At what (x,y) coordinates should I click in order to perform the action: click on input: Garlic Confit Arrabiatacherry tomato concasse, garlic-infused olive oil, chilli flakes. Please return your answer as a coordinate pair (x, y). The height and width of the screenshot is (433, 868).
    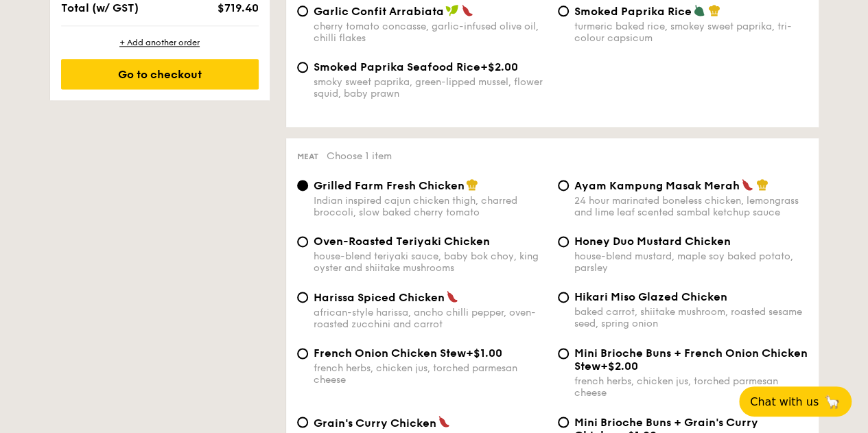
    Looking at the image, I should click on (303, 11).